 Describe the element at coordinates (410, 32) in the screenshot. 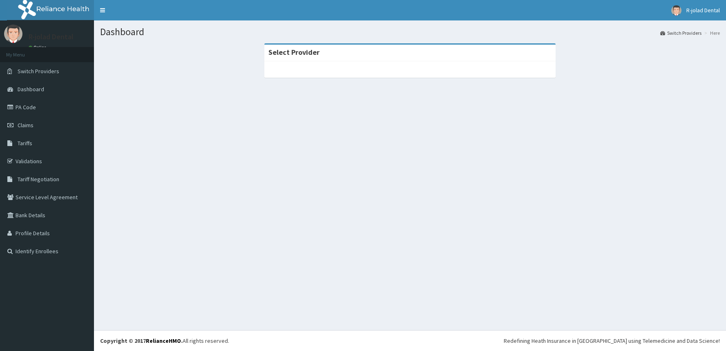

I see `h1: Dashboard` at that location.